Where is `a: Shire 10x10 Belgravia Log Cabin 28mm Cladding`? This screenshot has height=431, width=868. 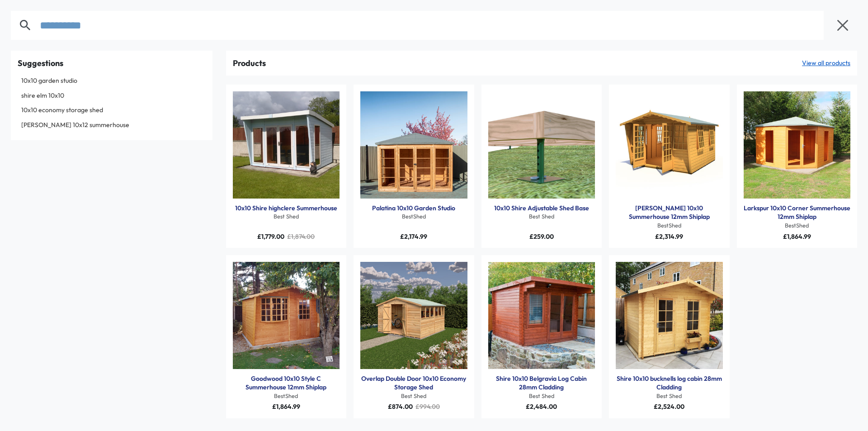
a: Shire 10x10 Belgravia Log Cabin 28mm Cladding is located at coordinates (542, 383).